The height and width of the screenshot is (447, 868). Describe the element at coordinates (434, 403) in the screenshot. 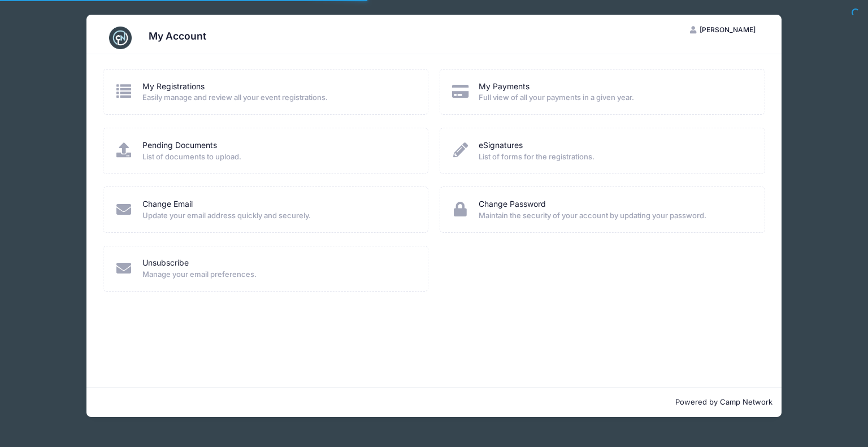

I see `p: Powered by Camp Network` at that location.